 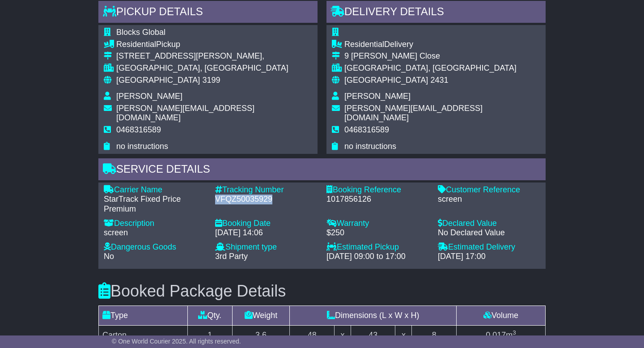 What do you see at coordinates (266, 223) in the screenshot?
I see `div: Booking Date` at bounding box center [266, 223].